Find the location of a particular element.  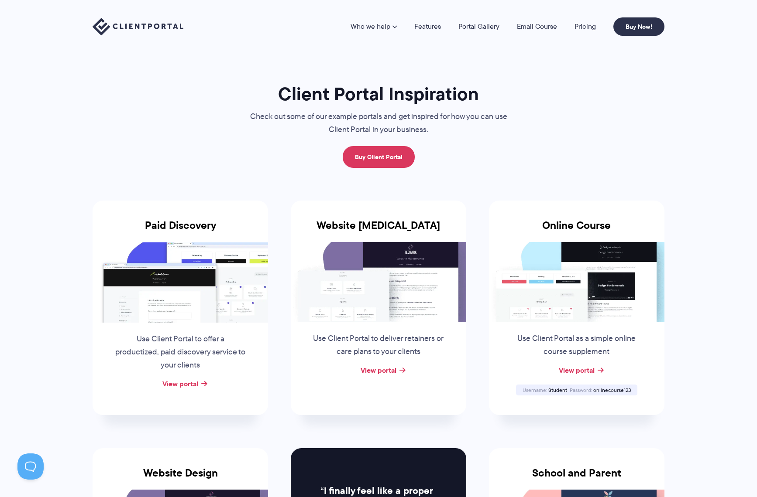

a: Who we help is located at coordinates (374, 27).